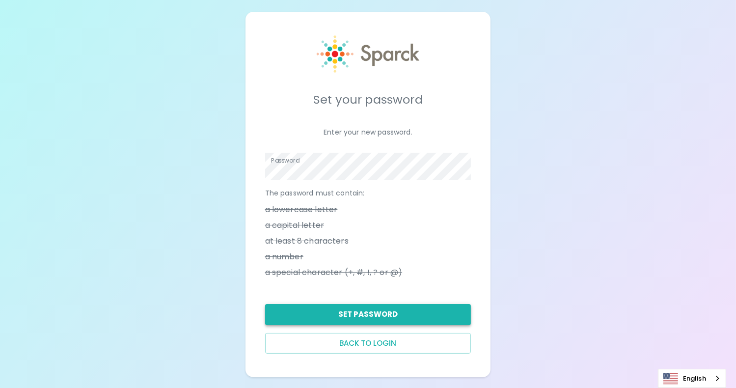  What do you see at coordinates (334, 272) in the screenshot?
I see `span: a special character (+, #, !, ? or @)` at bounding box center [334, 272].